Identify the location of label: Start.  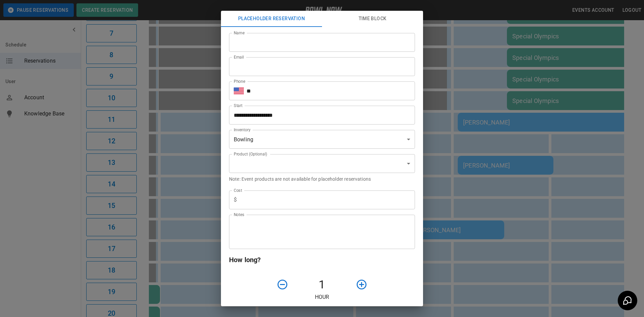
(238, 105).